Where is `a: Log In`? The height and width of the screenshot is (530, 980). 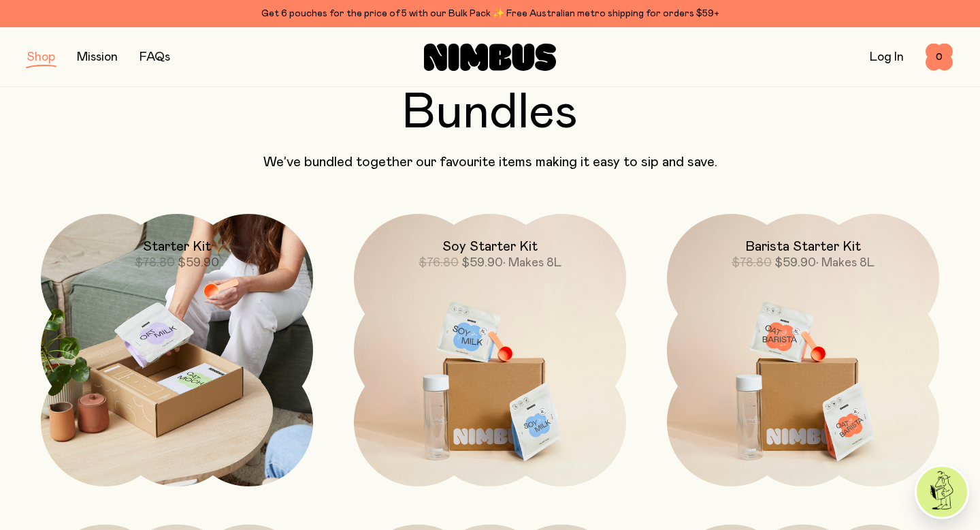
a: Log In is located at coordinates (887, 57).